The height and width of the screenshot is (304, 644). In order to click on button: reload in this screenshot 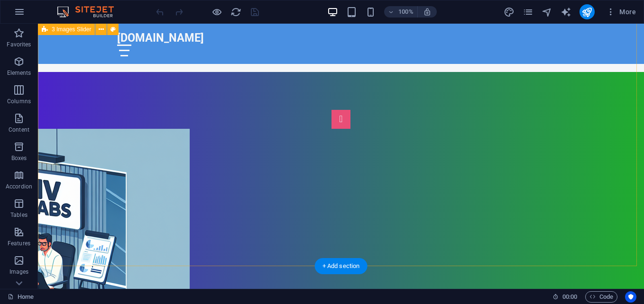, I will do `click(235, 12)`.